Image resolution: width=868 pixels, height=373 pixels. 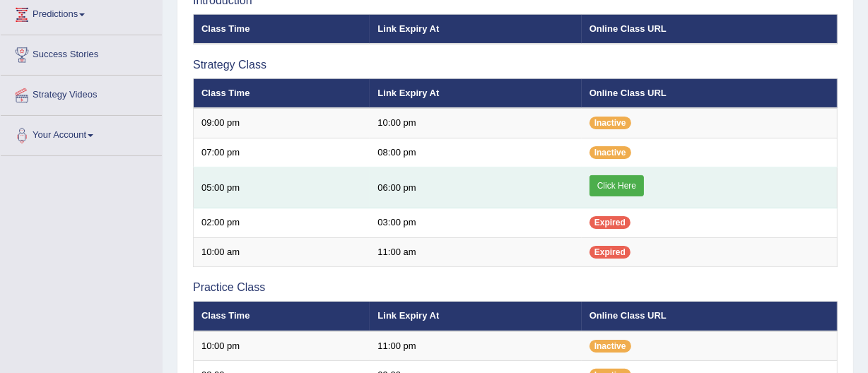 I want to click on td: 06:00 pm, so click(x=475, y=188).